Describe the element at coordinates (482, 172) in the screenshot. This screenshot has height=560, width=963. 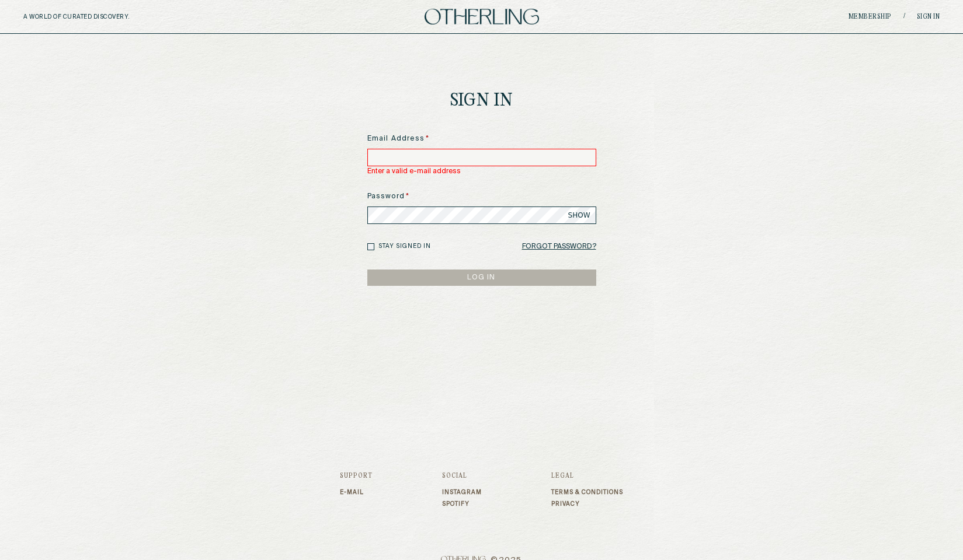
I see `div: Enter a valid e-mail address` at that location.